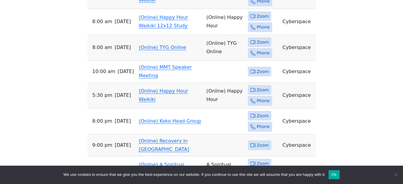  What do you see at coordinates (102, 169) in the screenshot?
I see `span: 6:30 AM` at bounding box center [102, 169].